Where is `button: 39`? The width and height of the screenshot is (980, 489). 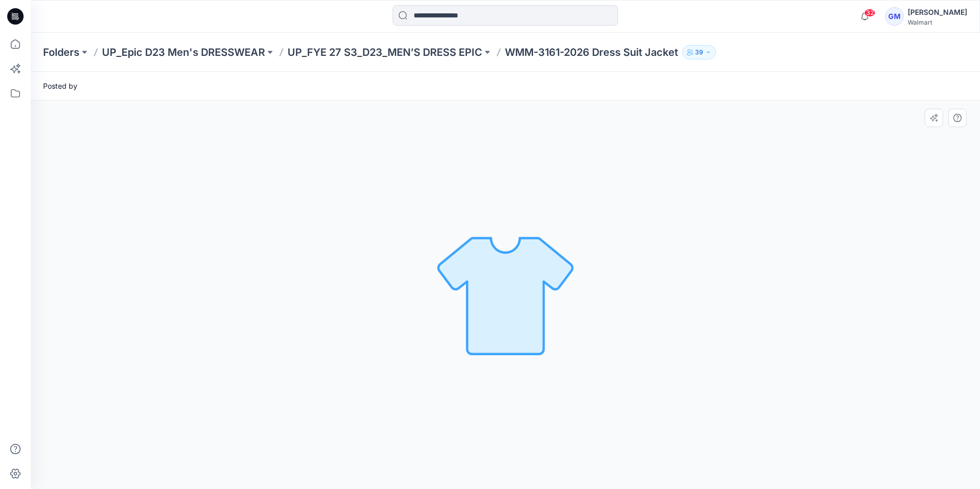
button: 39 is located at coordinates (699, 52).